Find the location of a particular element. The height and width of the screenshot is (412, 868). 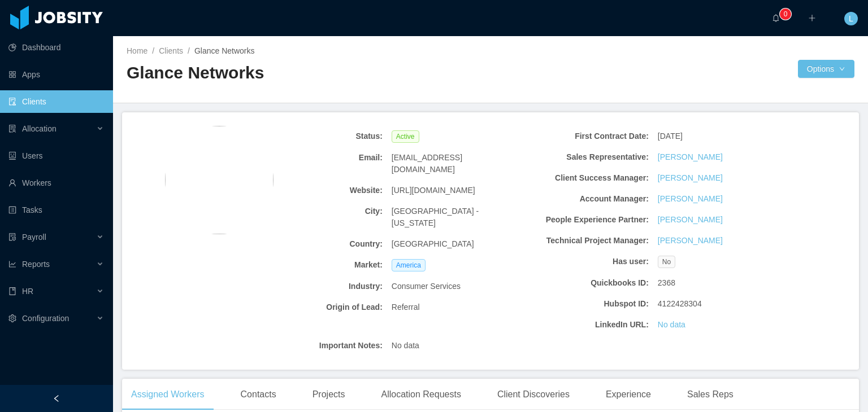

b: LinkedIn URL: is located at coordinates (587, 325).